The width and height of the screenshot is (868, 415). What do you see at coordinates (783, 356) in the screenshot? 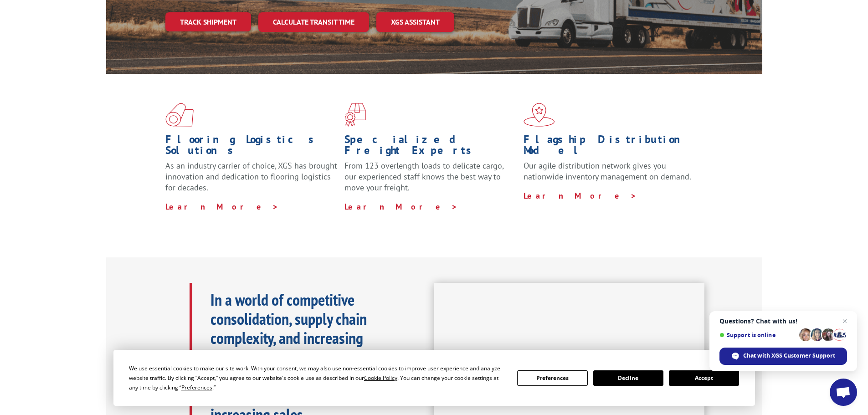
I see `div: Chat with XGS Customer Support` at bounding box center [783, 356].